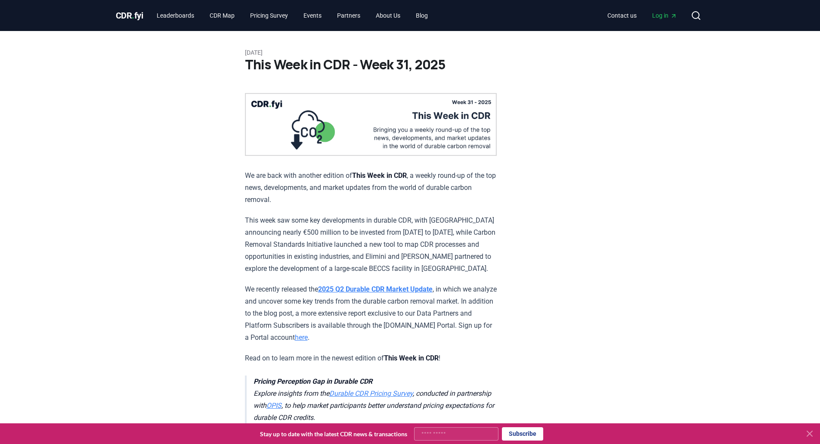 The image size is (820, 444). I want to click on strong: 2025 Q2 Durable CDR Market Update, so click(375, 289).